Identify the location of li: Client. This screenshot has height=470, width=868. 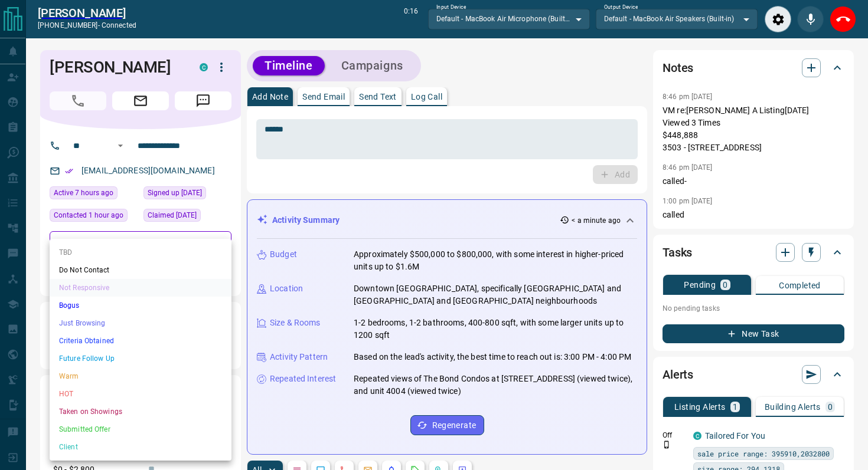
(140, 447).